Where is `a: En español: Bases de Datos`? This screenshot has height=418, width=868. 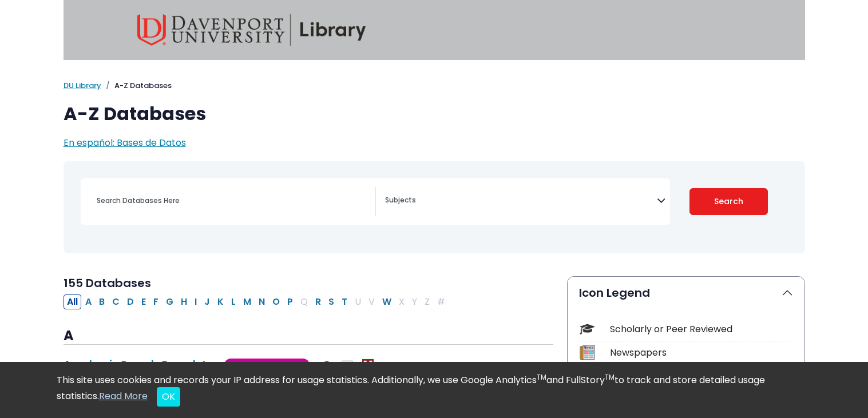 a: En español: Bases de Datos is located at coordinates (125, 142).